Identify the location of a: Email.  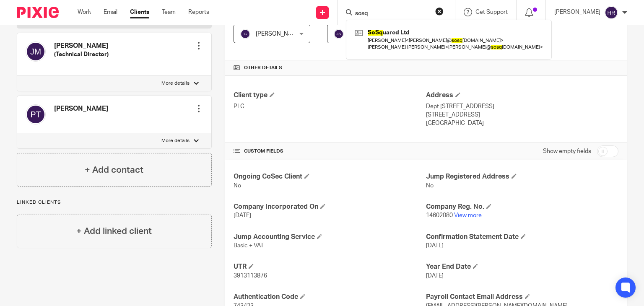
(111, 12).